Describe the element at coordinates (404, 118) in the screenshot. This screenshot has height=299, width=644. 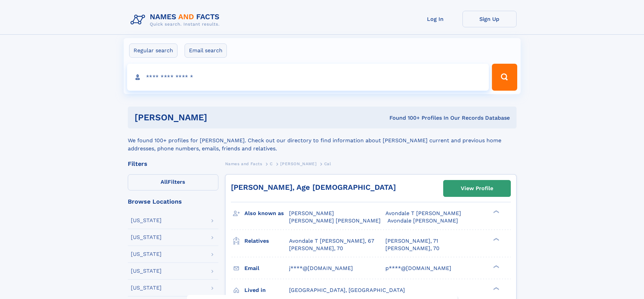
I see `div: Found 100+ Profiles In Our Records Database` at that location.